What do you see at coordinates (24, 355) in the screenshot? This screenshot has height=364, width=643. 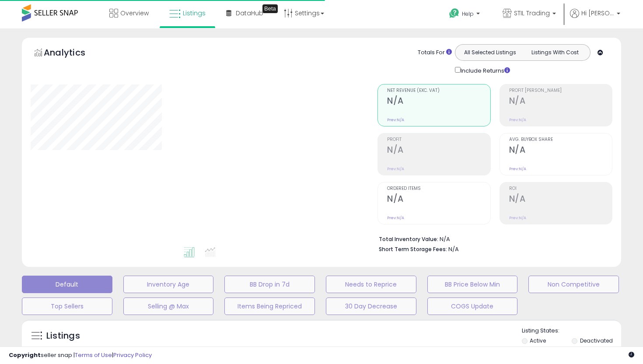 I see `strong: Copyright` at bounding box center [24, 355].